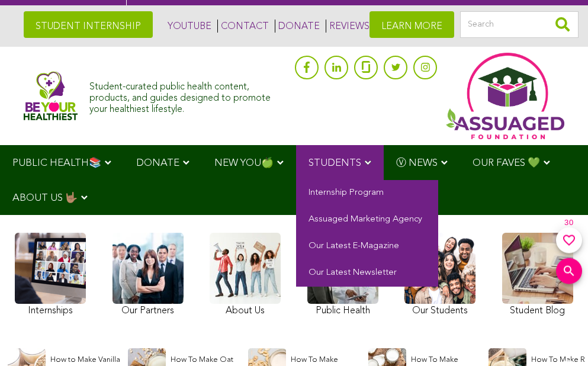 The height and width of the screenshot is (366, 588). I want to click on div: Chat Widget, so click(558, 337).